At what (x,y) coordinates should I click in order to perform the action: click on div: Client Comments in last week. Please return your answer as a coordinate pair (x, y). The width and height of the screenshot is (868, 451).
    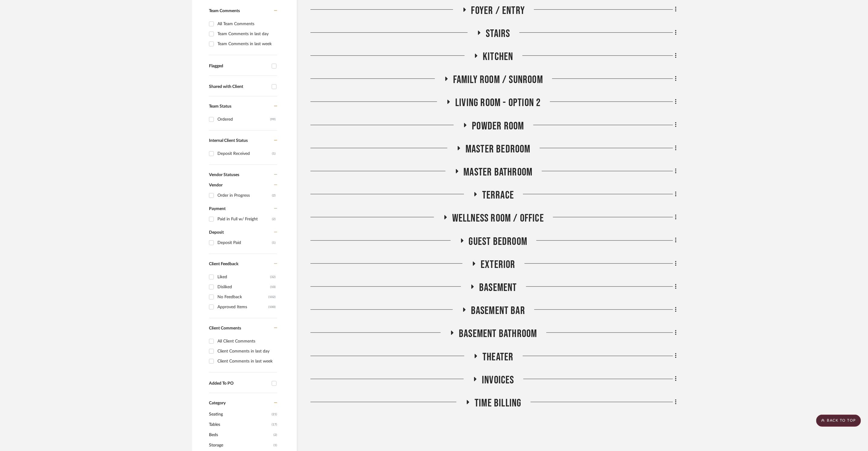
    Looking at the image, I should click on (246, 361).